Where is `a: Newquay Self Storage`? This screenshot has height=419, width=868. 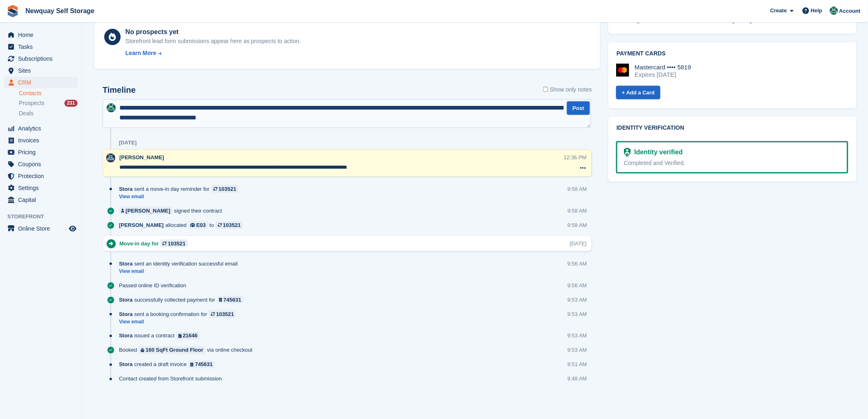
a: Newquay Self Storage is located at coordinates (60, 10).